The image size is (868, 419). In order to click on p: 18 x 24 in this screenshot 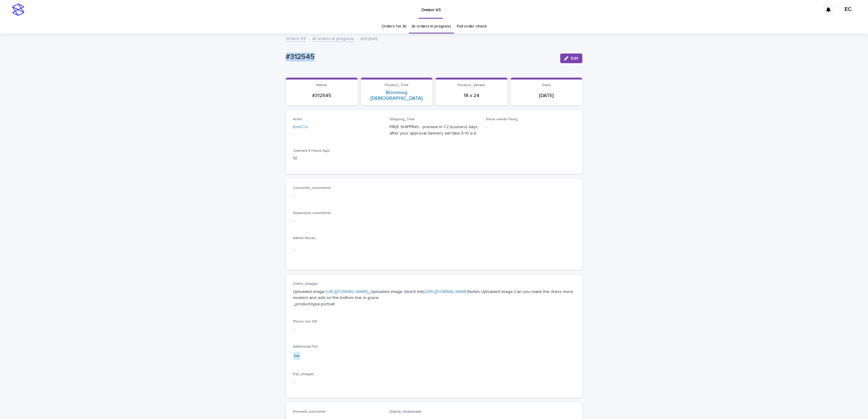, I will do `click(472, 96)`.